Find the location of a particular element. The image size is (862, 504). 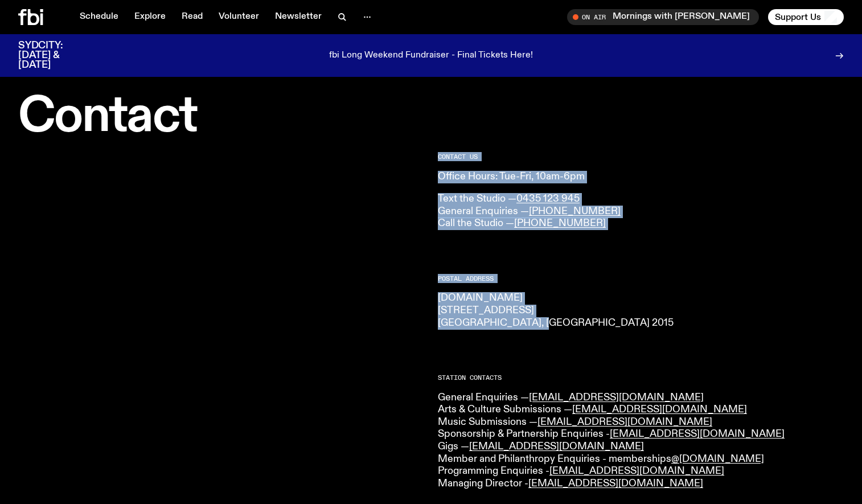

a: Read is located at coordinates (192, 17).